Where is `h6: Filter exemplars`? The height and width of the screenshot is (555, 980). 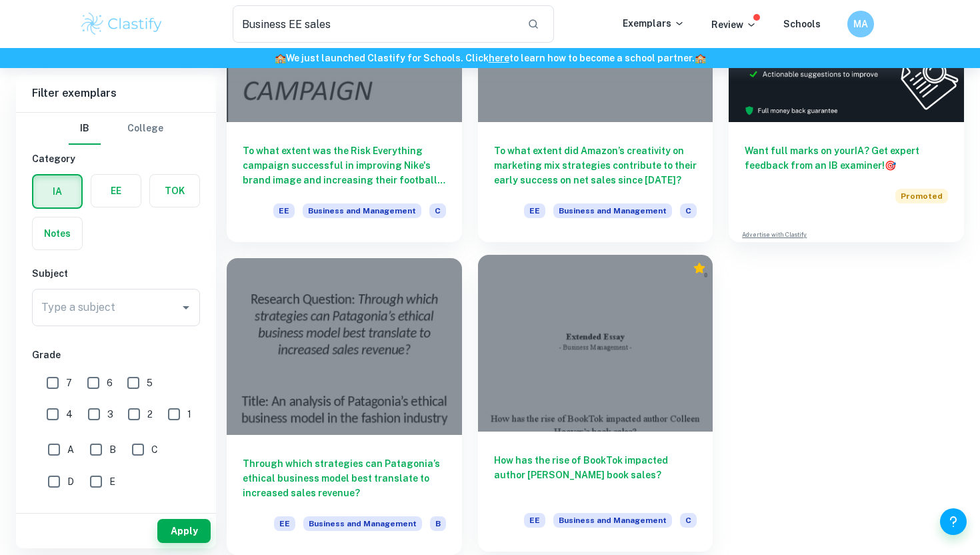
h6: Filter exemplars is located at coordinates (116, 94).